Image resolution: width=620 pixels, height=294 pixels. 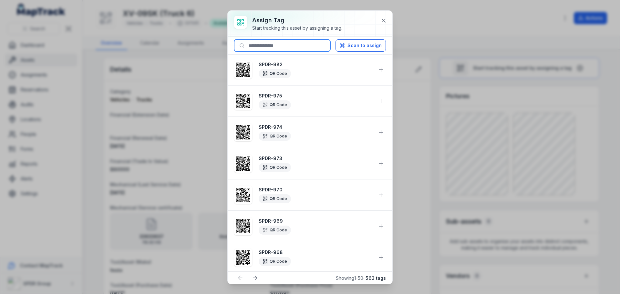 I want to click on h3: Assign tag, so click(x=297, y=20).